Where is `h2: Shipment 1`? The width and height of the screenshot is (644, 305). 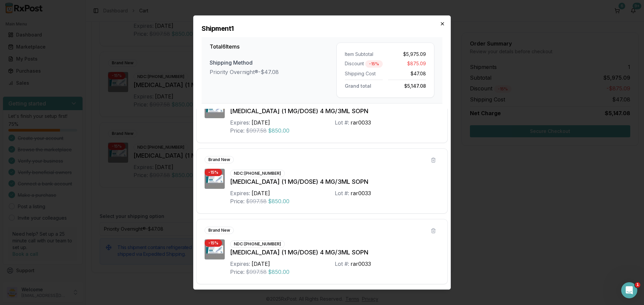
h2: Shipment 1 is located at coordinates (322, 28).